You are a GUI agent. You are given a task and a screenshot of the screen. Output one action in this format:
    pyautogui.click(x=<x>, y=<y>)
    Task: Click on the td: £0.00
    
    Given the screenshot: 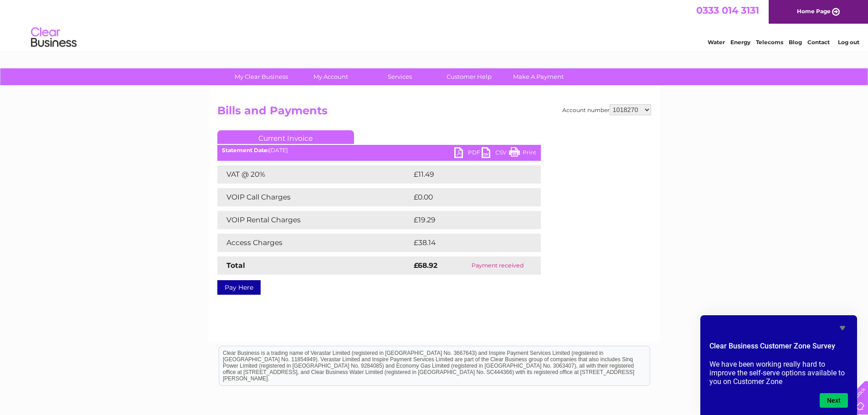 What is the action you would take?
    pyautogui.click(x=466, y=197)
    